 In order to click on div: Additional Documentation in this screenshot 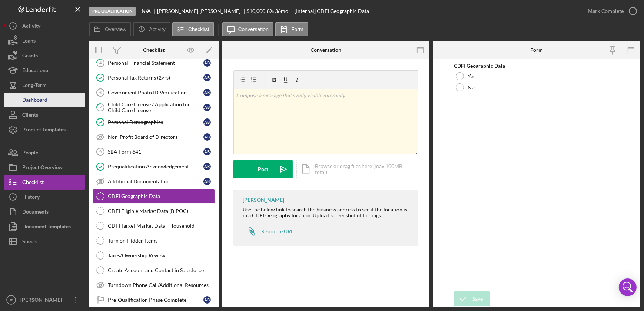, I will do `click(156, 181)`.